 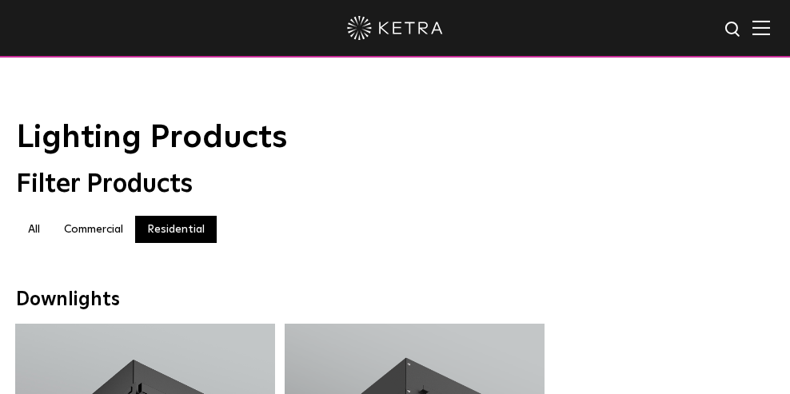 What do you see at coordinates (395, 300) in the screenshot?
I see `div: Downlights` at bounding box center [395, 300].